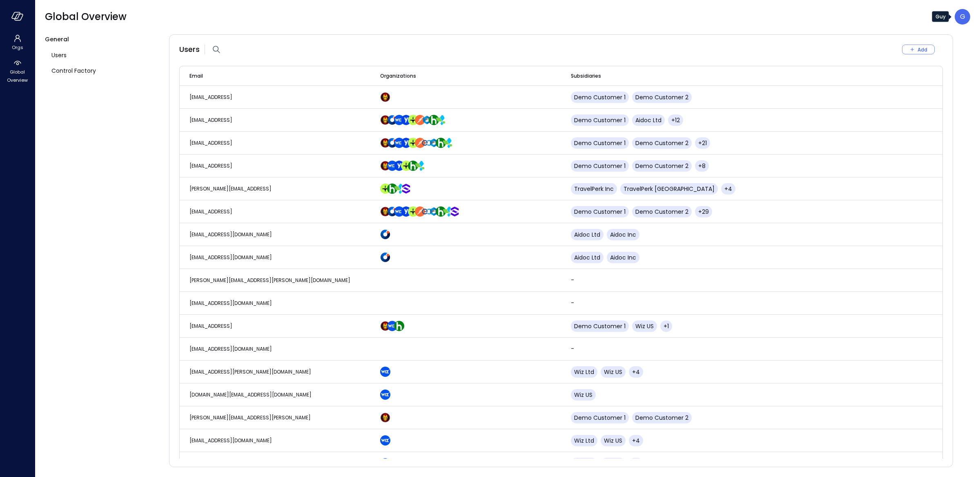 The width and height of the screenshot is (980, 477). I want to click on span: Aidoc Inc, so click(623, 234).